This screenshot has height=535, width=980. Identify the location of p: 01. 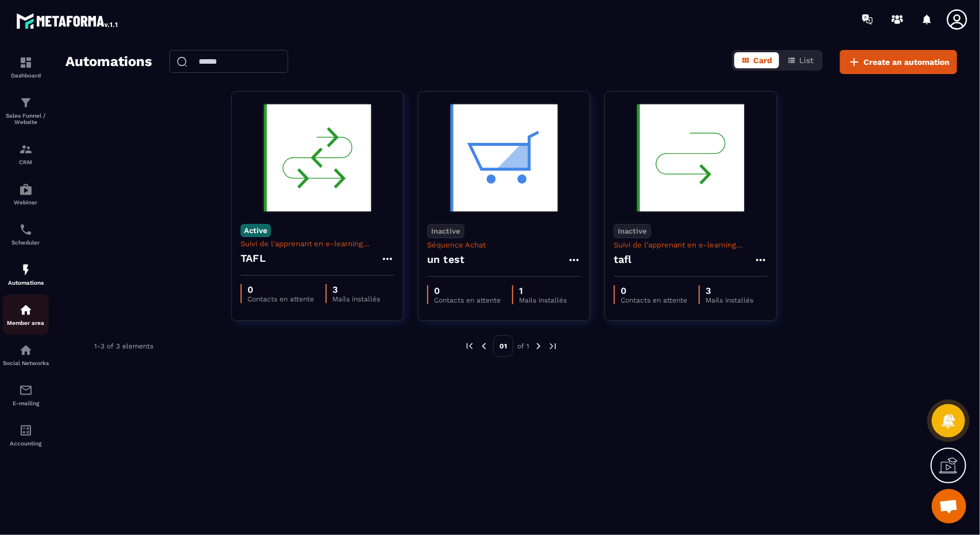
(503, 347).